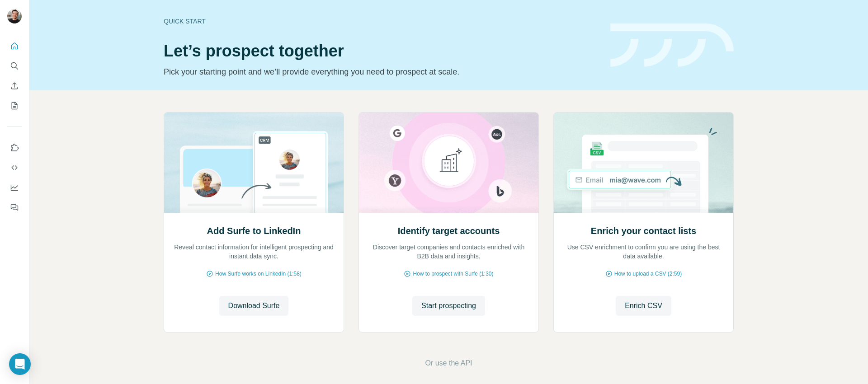  What do you see at coordinates (643, 252) in the screenshot?
I see `p: Use CSV enrichment to confirm you are using the best data available.` at bounding box center [643, 252].